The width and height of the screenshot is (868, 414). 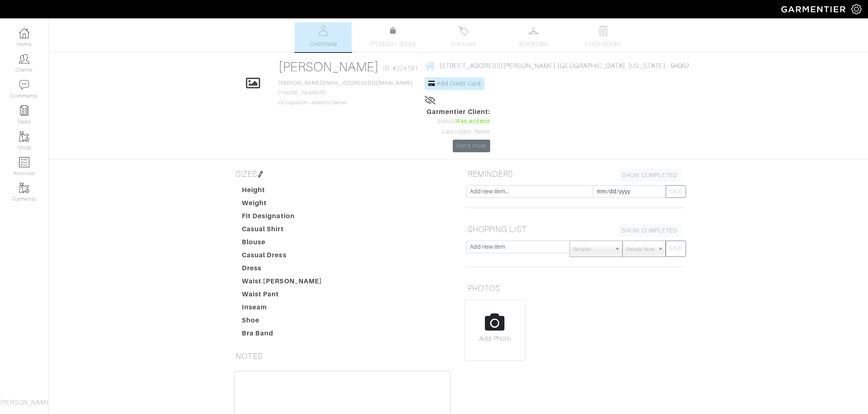 I want to click on span: Overview, so click(x=323, y=44).